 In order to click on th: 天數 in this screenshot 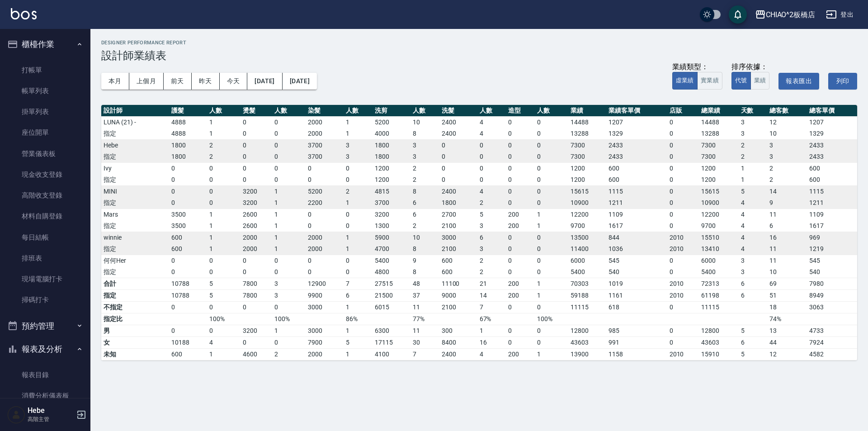, I will do `click(753, 111)`.